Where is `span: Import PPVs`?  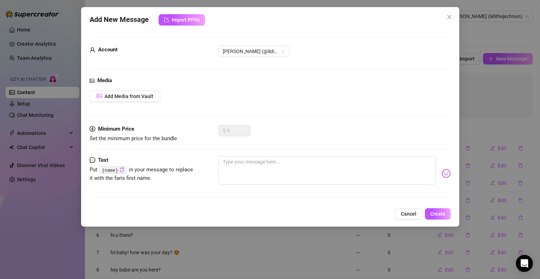 span: Import PPVs is located at coordinates (186, 20).